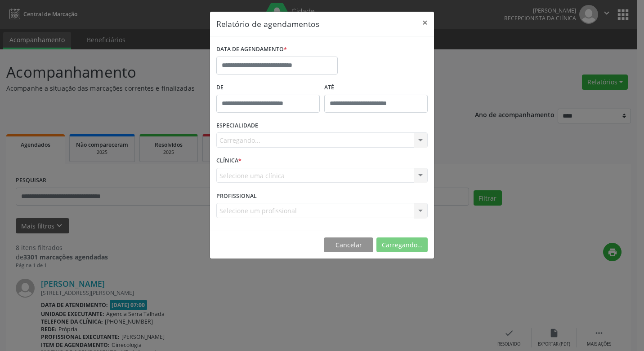 This screenshot has height=351, width=644. Describe the element at coordinates (376, 88) in the screenshot. I see `label: ATÉ` at that location.